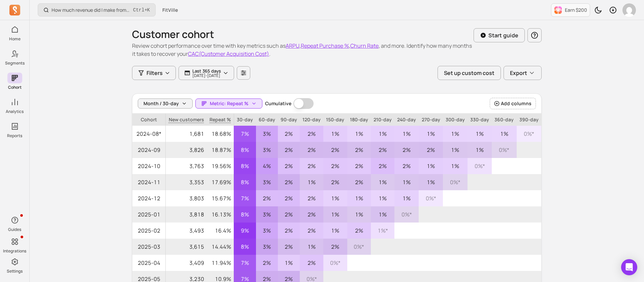 This screenshot has height=282, width=644. I want to click on p: How much revenue did I make from newly acquired customers?, so click(91, 10).